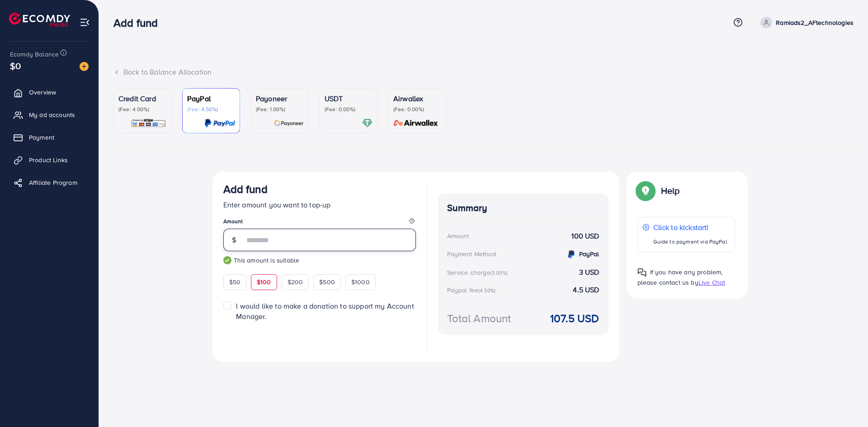  What do you see at coordinates (53, 183) in the screenshot?
I see `span: Affiliate Program` at bounding box center [53, 183].